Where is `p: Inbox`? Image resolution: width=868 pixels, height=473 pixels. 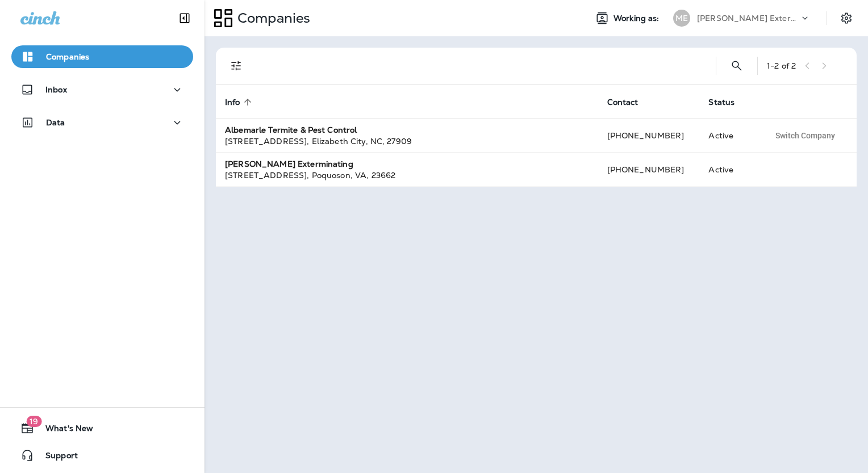 p: Inbox is located at coordinates (56, 90).